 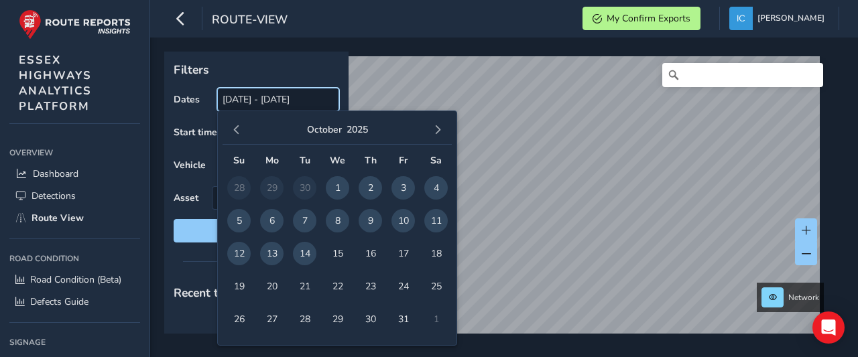 What do you see at coordinates (74, 218) in the screenshot?
I see `a: Route View` at bounding box center [74, 218].